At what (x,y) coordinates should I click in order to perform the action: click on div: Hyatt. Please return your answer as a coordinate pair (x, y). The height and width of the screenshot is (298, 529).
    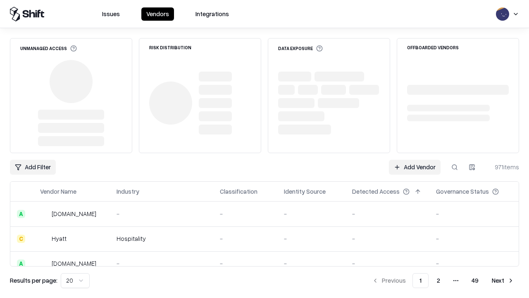
    Looking at the image, I should click on (59, 238).